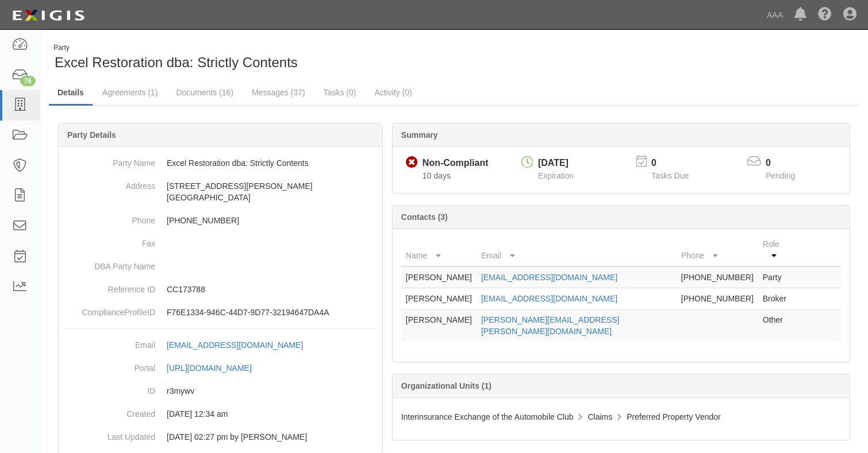  I want to click on p: CC173788, so click(272, 290).